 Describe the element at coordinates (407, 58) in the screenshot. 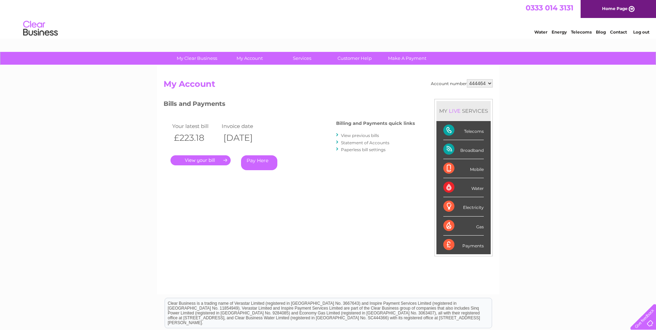

I see `a: Make A Payment` at that location.